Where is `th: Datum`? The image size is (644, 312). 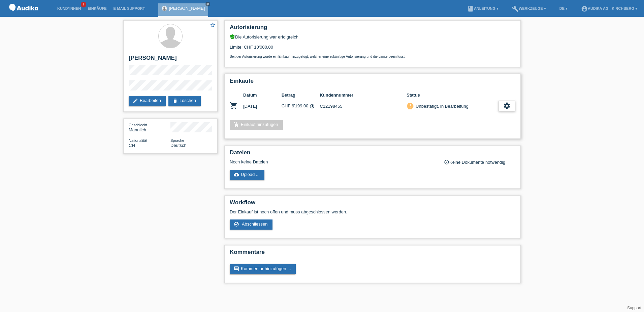
th: Datum is located at coordinates (263, 95).